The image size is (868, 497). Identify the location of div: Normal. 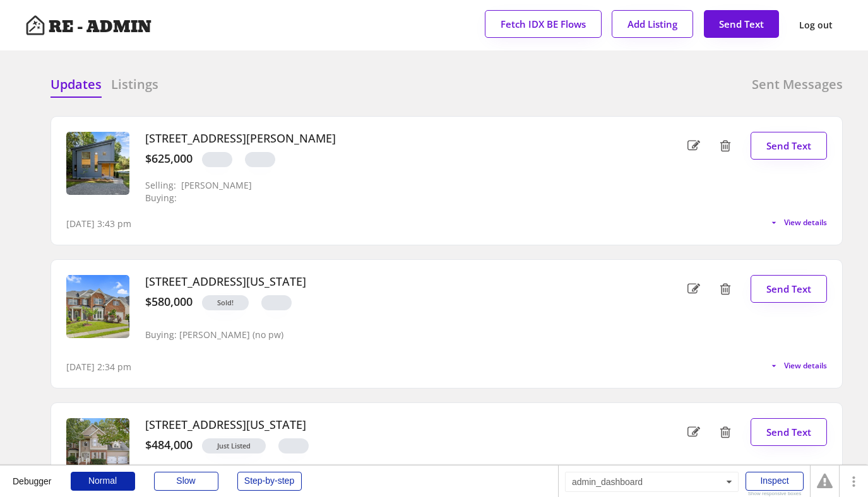
(103, 481).